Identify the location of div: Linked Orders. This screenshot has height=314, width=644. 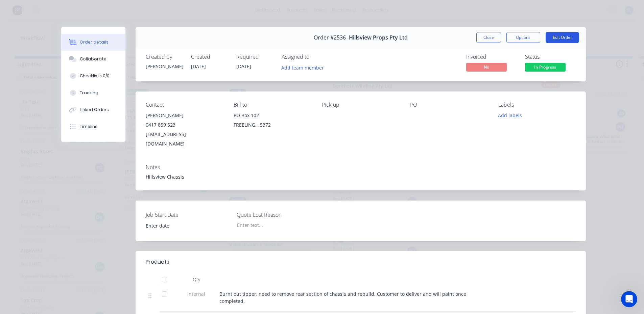
(94, 110).